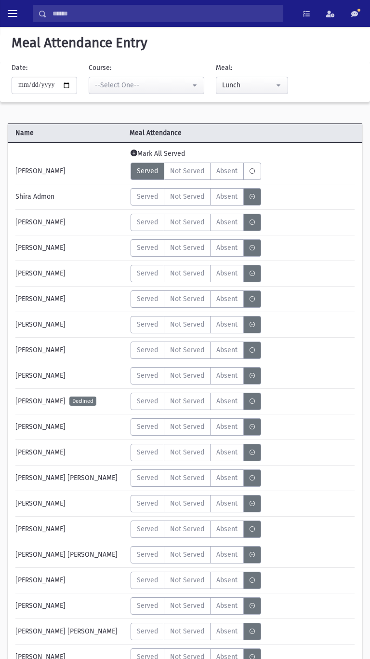 This screenshot has width=370, height=659. I want to click on span: Mark All Served, so click(158, 154).